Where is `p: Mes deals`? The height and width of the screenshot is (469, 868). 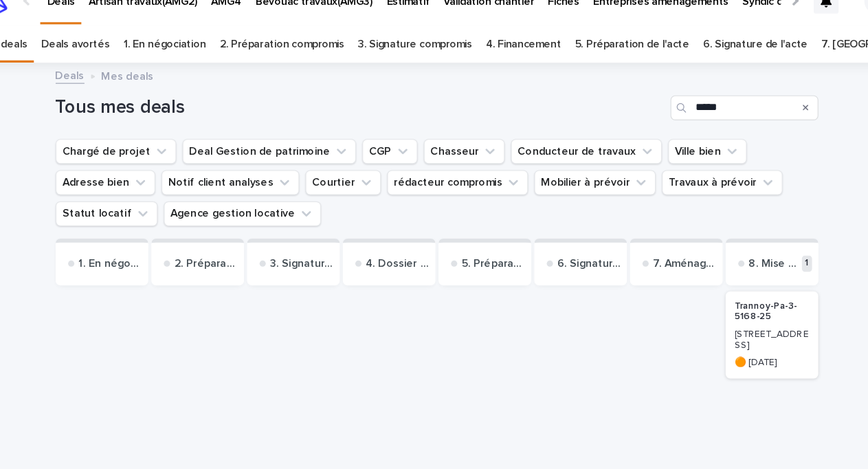
p: Mes deals is located at coordinates (161, 79).